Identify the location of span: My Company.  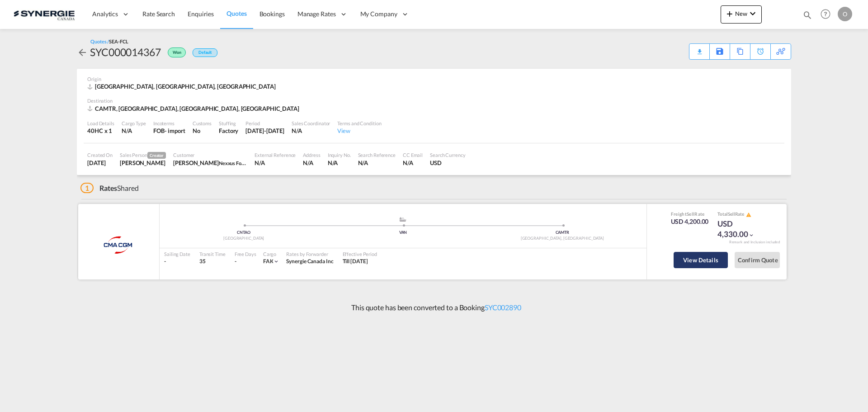
(379, 14).